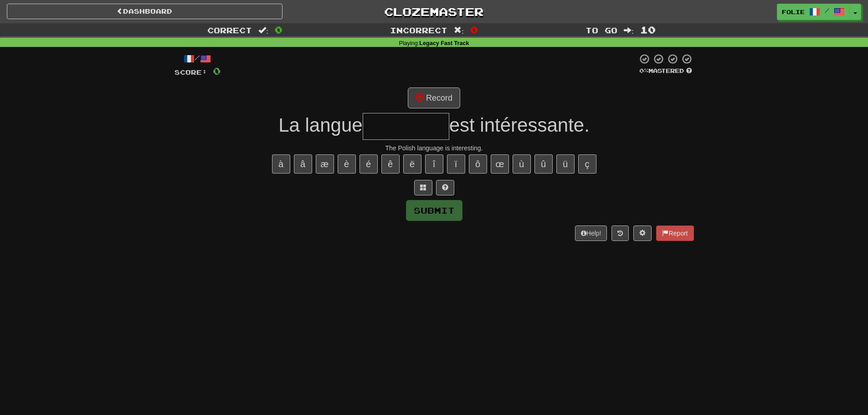 The image size is (868, 415). What do you see at coordinates (369, 164) in the screenshot?
I see `button: é` at bounding box center [369, 164].